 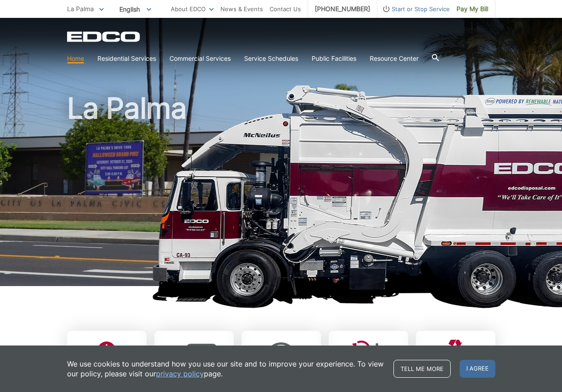 I want to click on a: EDCD logo. Return to the homepage., so click(x=104, y=37).